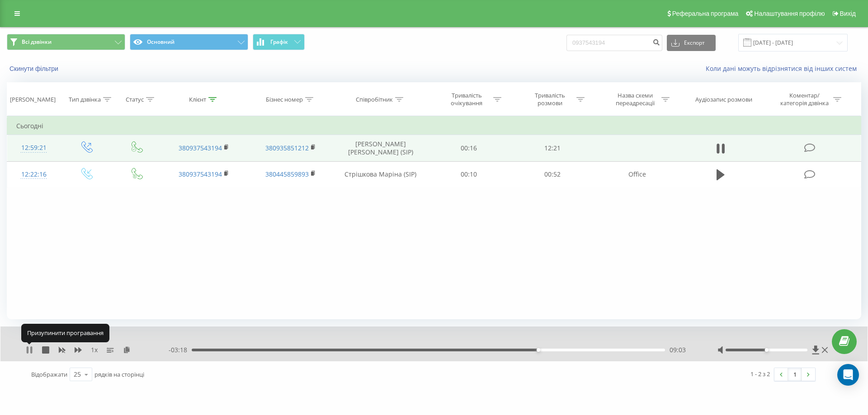 This screenshot has width=868, height=415. What do you see at coordinates (84, 100) in the screenshot?
I see `div: Тип дзвінка` at bounding box center [84, 100].